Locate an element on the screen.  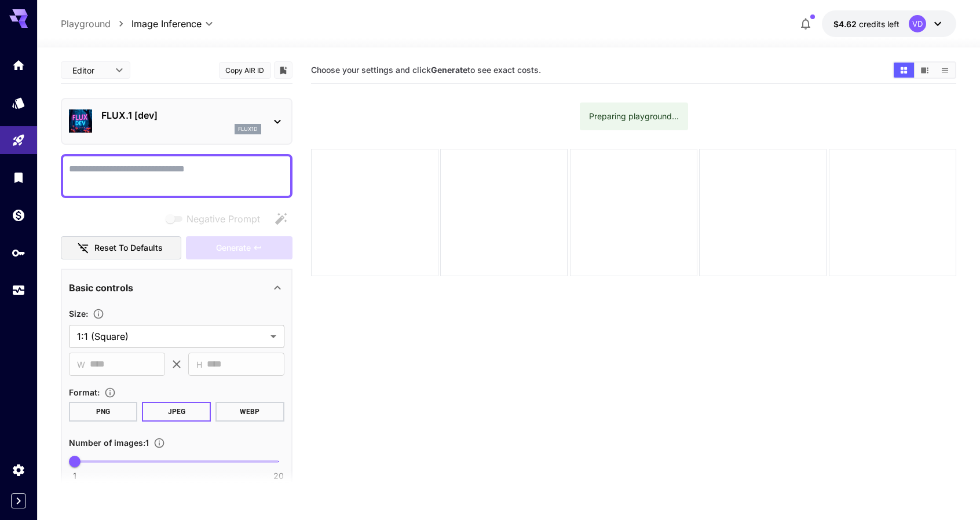
button: Show media in video view is located at coordinates (924, 70).